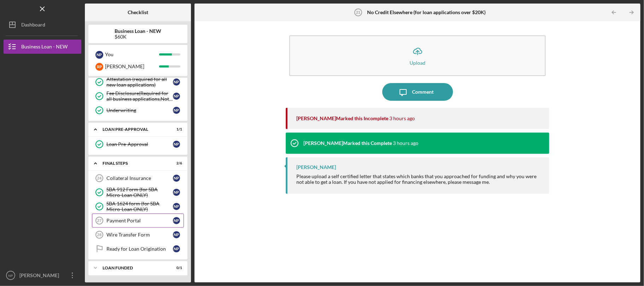  What do you see at coordinates (45, 47) in the screenshot?
I see `div: Business Loan - NEW` at bounding box center [45, 47].